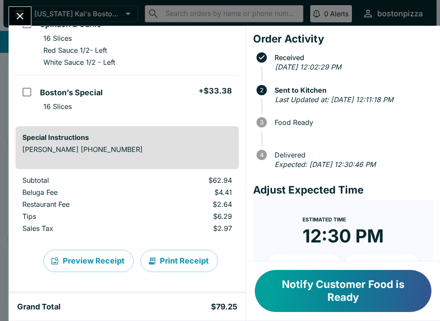 The height and width of the screenshot is (321, 440). Describe the element at coordinates (78, 180) in the screenshot. I see `p: Subtotal` at that location.